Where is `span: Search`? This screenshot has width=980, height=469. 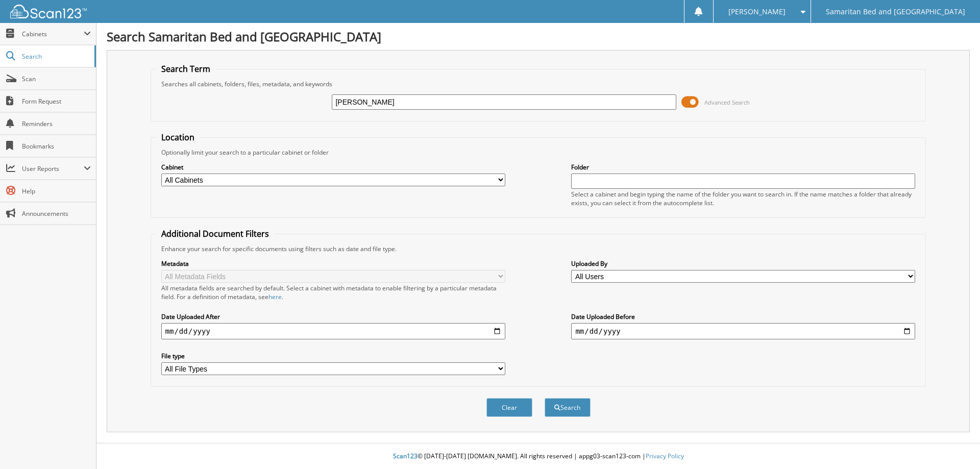
span: Search is located at coordinates (56, 56).